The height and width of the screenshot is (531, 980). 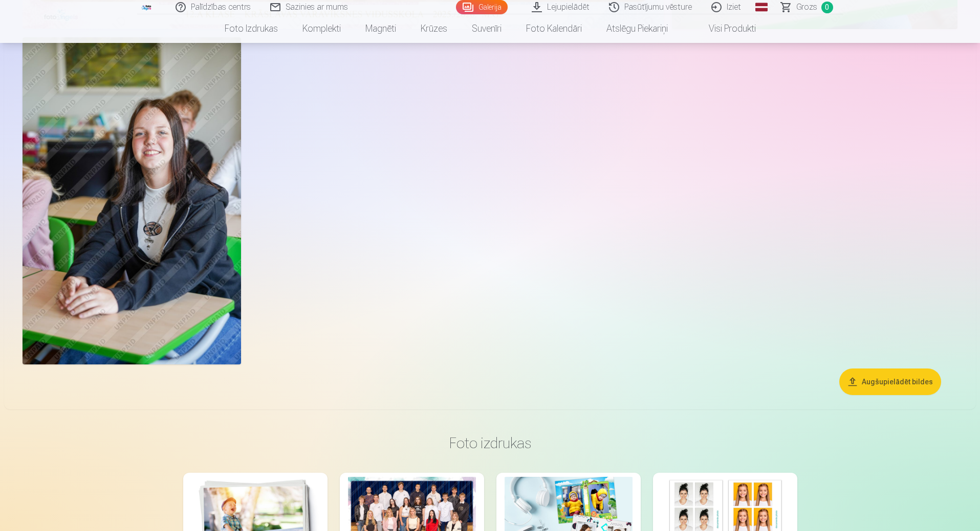 What do you see at coordinates (486, 29) in the screenshot?
I see `a: Suvenīri` at bounding box center [486, 29].